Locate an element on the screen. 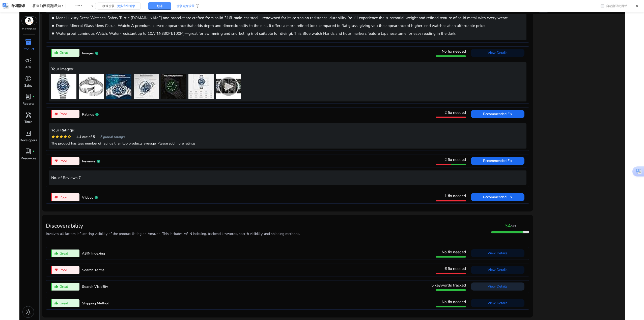 This screenshot has height=320, width=644. span: Reviews is located at coordinates (89, 161).